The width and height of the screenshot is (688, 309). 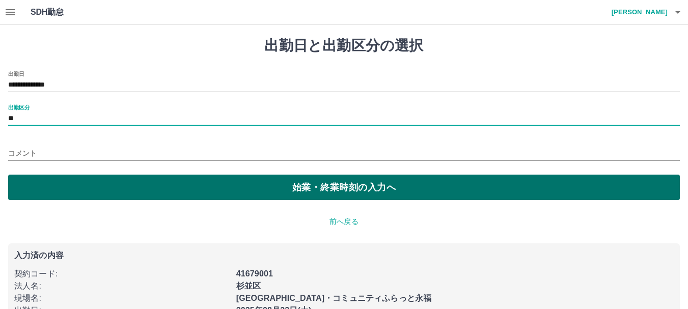 What do you see at coordinates (255, 273) in the screenshot?
I see `b: 41679001` at bounding box center [255, 273].